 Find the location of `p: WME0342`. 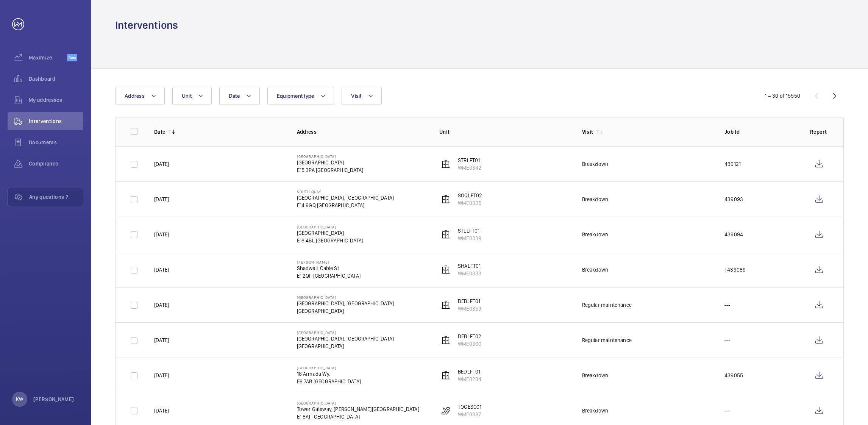

p: WME0342 is located at coordinates (470, 168).